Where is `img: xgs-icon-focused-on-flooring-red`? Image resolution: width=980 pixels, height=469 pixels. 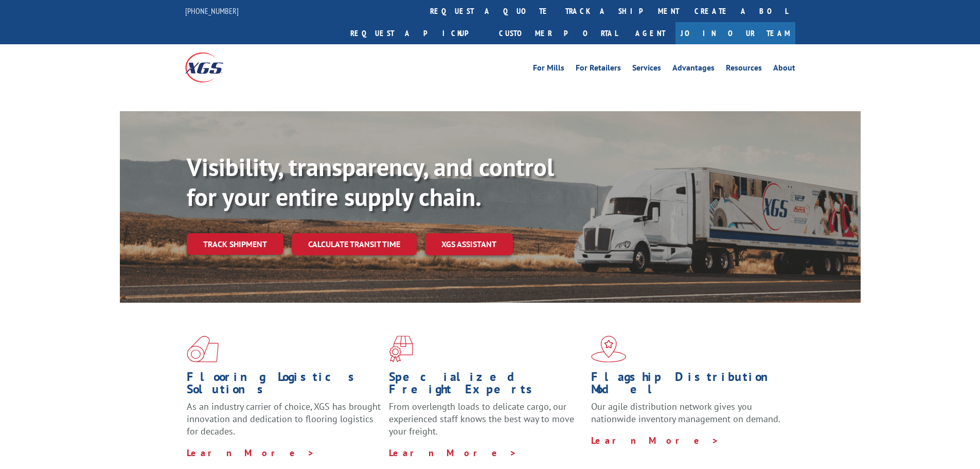 img: xgs-icon-focused-on-flooring-red is located at coordinates (401, 349).